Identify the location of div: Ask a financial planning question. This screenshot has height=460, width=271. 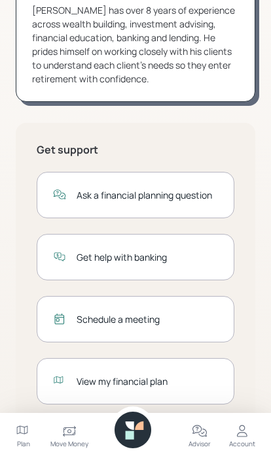
(147, 195).